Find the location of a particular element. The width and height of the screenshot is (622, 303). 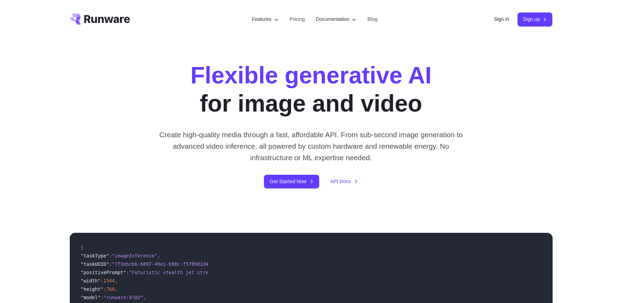

span: "Futuristic stealth jet streaking through a neon-lit cityscape with glowing purple exhaust" is located at coordinates (258, 272).